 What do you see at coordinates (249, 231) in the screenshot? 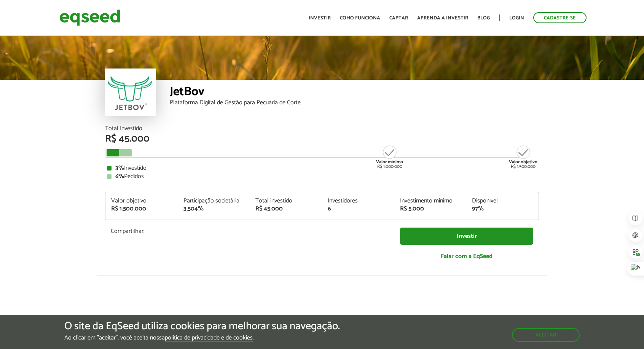
I see `p: Compartilhar:` at bounding box center [249, 231].